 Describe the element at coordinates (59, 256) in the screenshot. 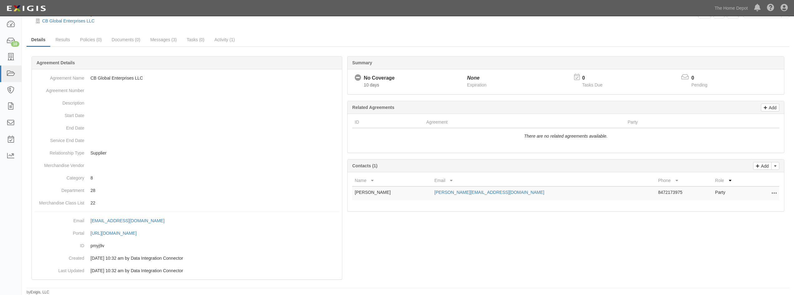

I see `dt: Created` at that location.